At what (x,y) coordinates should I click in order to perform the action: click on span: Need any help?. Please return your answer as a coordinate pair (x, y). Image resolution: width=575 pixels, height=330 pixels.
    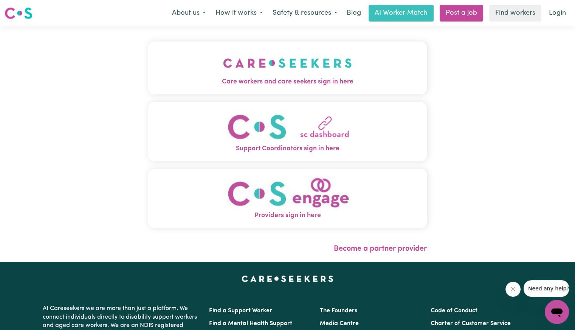
    Looking at the image, I should click on (25, 8).